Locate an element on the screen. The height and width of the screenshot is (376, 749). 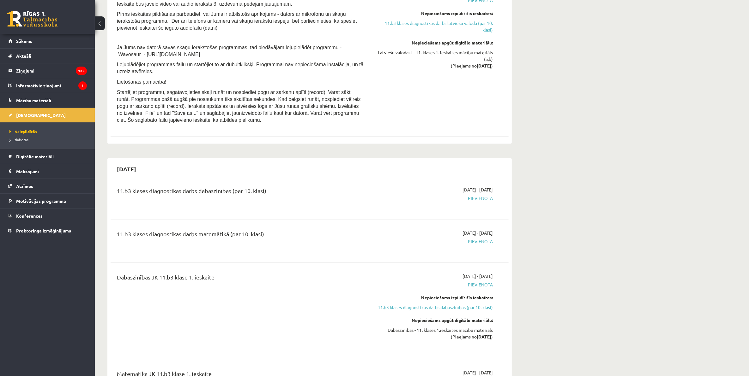
div: 11.b3 klases diagnostikas darbs matemātikā (par 10. klasi) is located at coordinates (240, 236).